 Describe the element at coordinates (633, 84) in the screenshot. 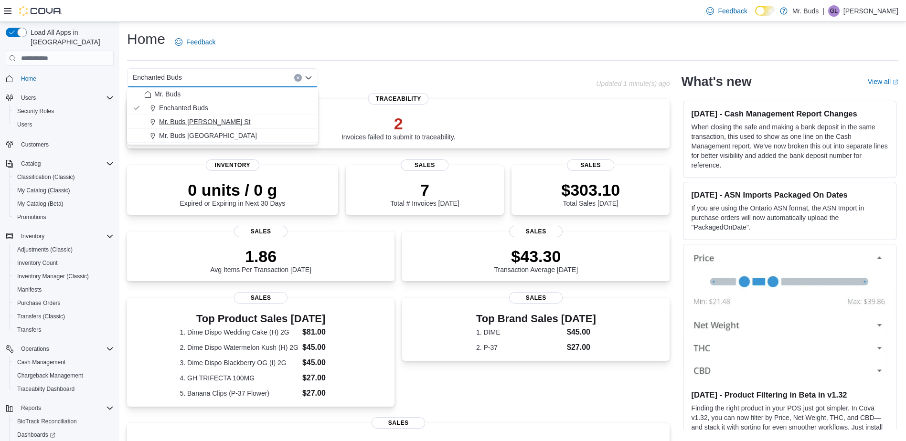

I see `p: Updated 1 minute(s) ago` at that location.